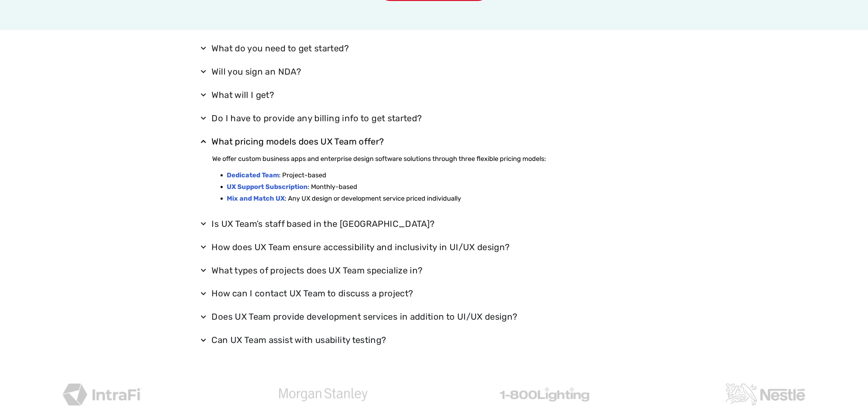 The height and width of the screenshot is (418, 868). I want to click on strong: Mix and Match UX, so click(256, 199).